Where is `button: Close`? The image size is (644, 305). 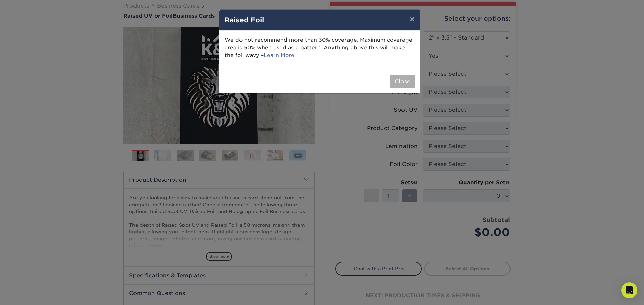
button: Close is located at coordinates (403, 82).